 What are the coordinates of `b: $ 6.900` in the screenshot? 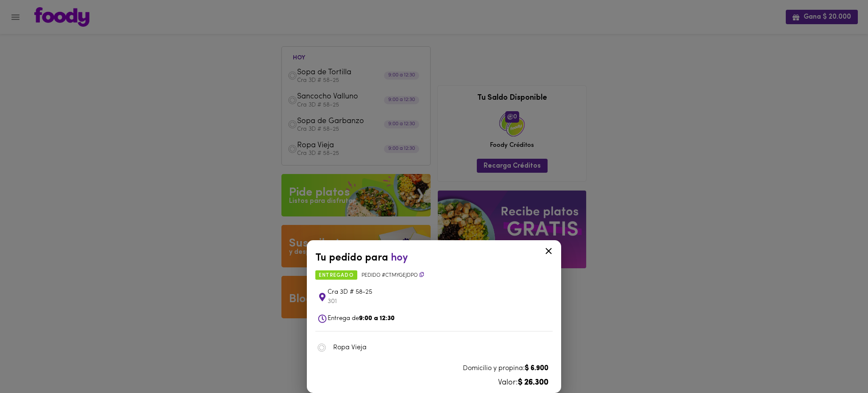 It's located at (537, 368).